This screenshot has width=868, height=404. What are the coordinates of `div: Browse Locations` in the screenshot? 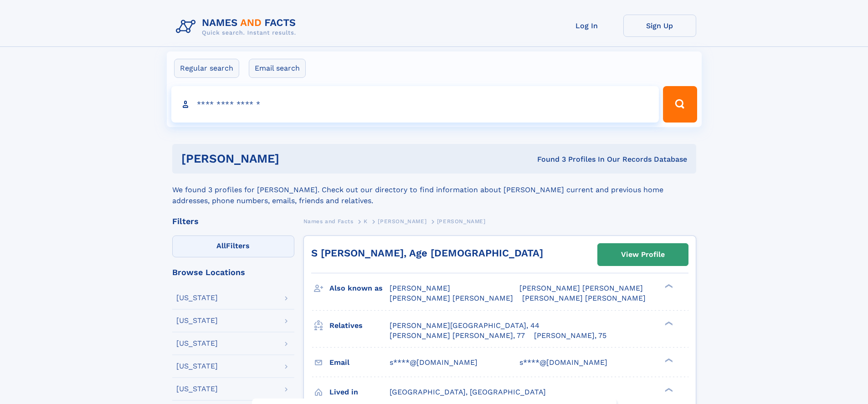 It's located at (233, 273).